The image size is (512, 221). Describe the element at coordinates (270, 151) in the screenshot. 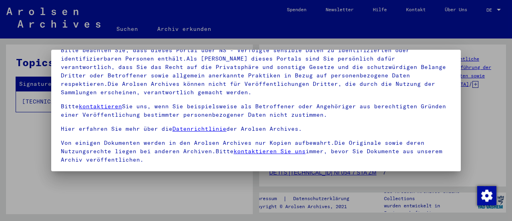

I see `a: kontaktieren Sie uns` at that location.